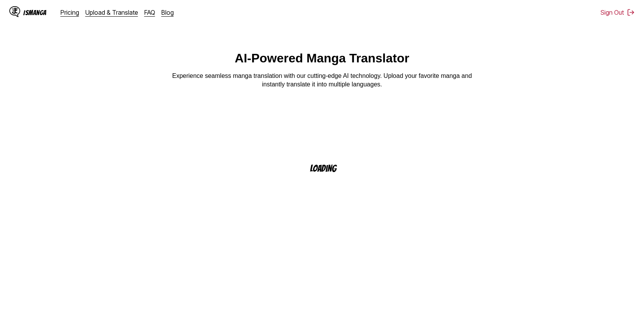 Image resolution: width=644 pixels, height=329 pixels. What do you see at coordinates (322, 80) in the screenshot?
I see `p: Experience seamless manga translation with our cutting-edge AI technology. Upload your favorite m...` at bounding box center [322, 80].